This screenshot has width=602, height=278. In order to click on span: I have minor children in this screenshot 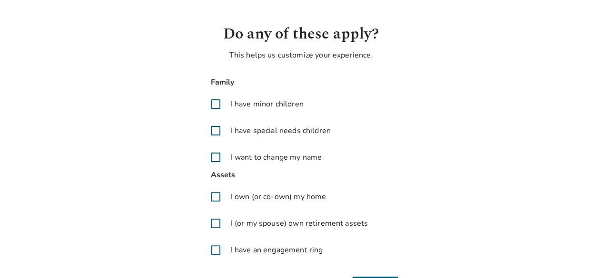, I will do `click(267, 104)`.